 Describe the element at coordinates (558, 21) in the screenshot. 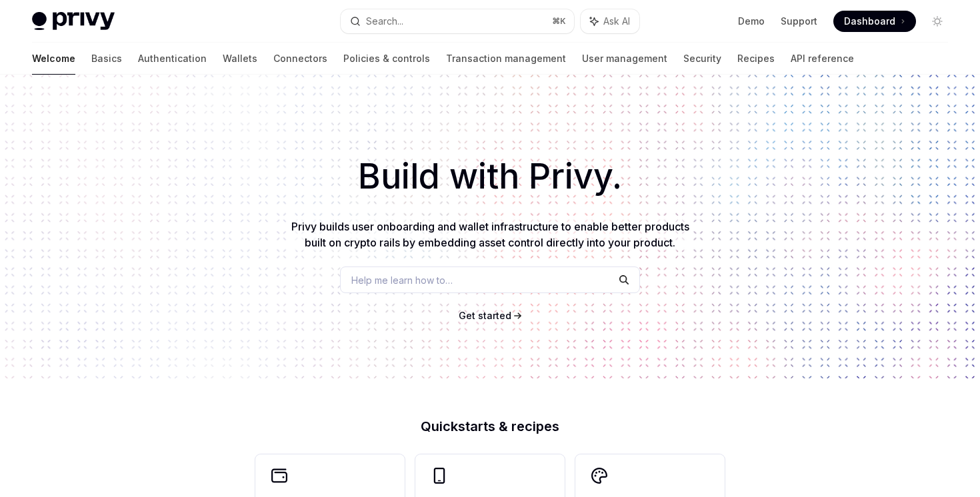

I see `span: ⌘ K` at that location.